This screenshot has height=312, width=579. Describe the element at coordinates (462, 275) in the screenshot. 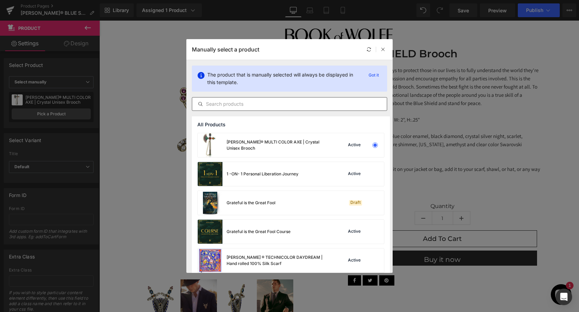

I see `inbox-online-store-chat: Shopify online store chat` at that location.